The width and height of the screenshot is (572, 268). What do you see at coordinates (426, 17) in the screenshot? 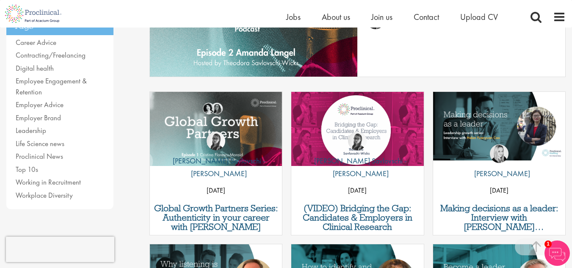
I see `a: Contact` at bounding box center [426, 17].